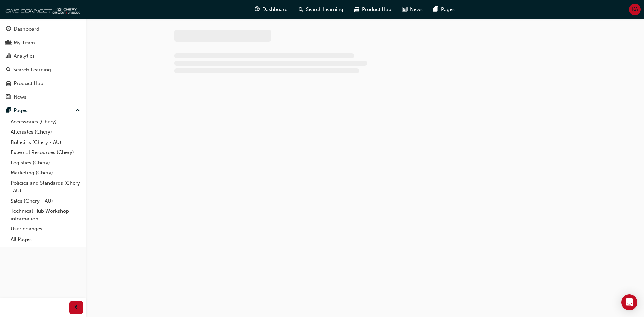 The height and width of the screenshot is (317, 644). What do you see at coordinates (42, 29) in the screenshot?
I see `a: Dashboard` at bounding box center [42, 29].